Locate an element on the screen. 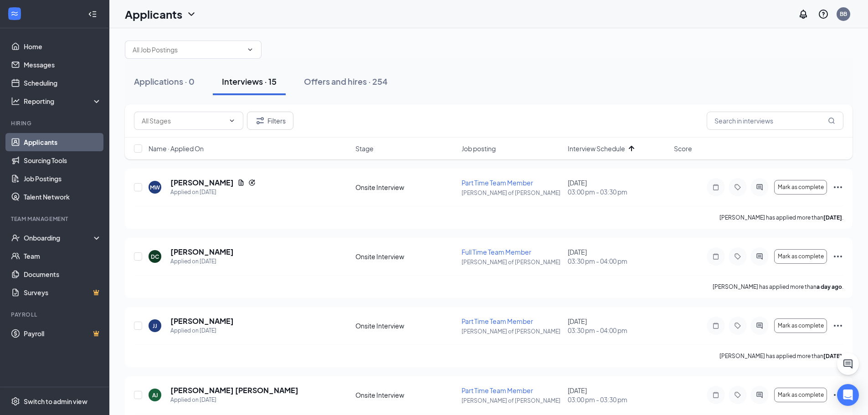 Image resolution: width=868 pixels, height=415 pixels. input: All Job Postings is located at coordinates (187, 50).